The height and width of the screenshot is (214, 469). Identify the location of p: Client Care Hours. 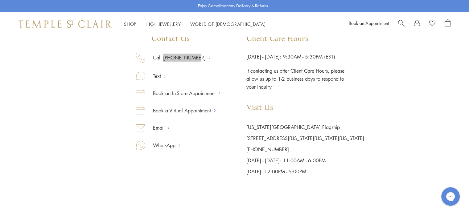
(305, 39).